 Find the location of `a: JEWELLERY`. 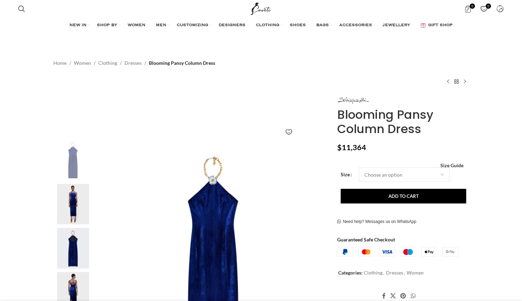

a: JEWELLERY is located at coordinates (398, 25).